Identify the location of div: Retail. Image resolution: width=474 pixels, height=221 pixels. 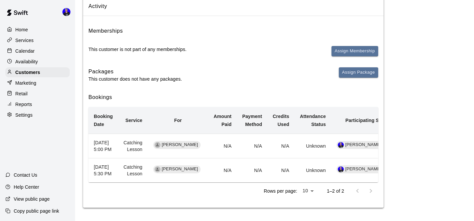
(37, 94).